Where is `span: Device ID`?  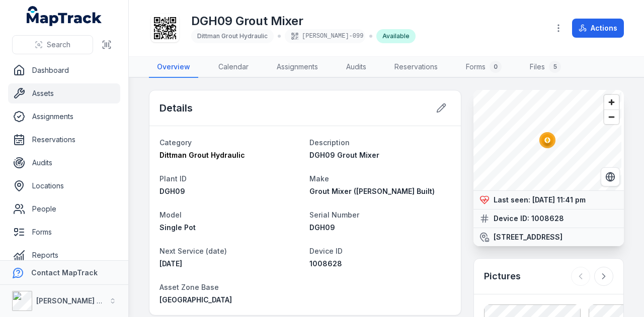
span: Device ID is located at coordinates (326, 251).